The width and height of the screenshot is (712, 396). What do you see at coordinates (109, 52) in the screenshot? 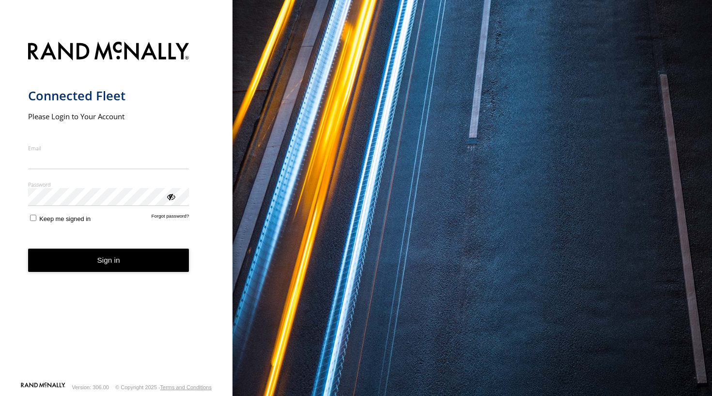
I see `img: Rand McNally` at bounding box center [109, 52].